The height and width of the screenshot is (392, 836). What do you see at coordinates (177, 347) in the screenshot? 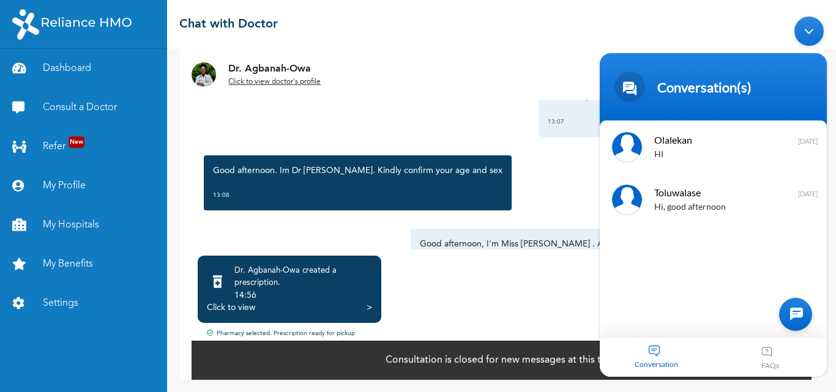
I see `div: FAQs` at bounding box center [177, 347].